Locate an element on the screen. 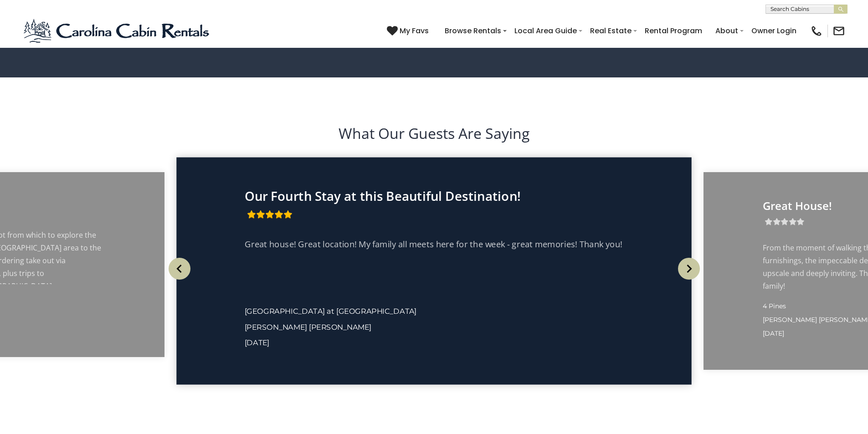  p: Great house! Great location! My family all meets here for the week - great memories! Thank you! is located at coordinates (434, 245).